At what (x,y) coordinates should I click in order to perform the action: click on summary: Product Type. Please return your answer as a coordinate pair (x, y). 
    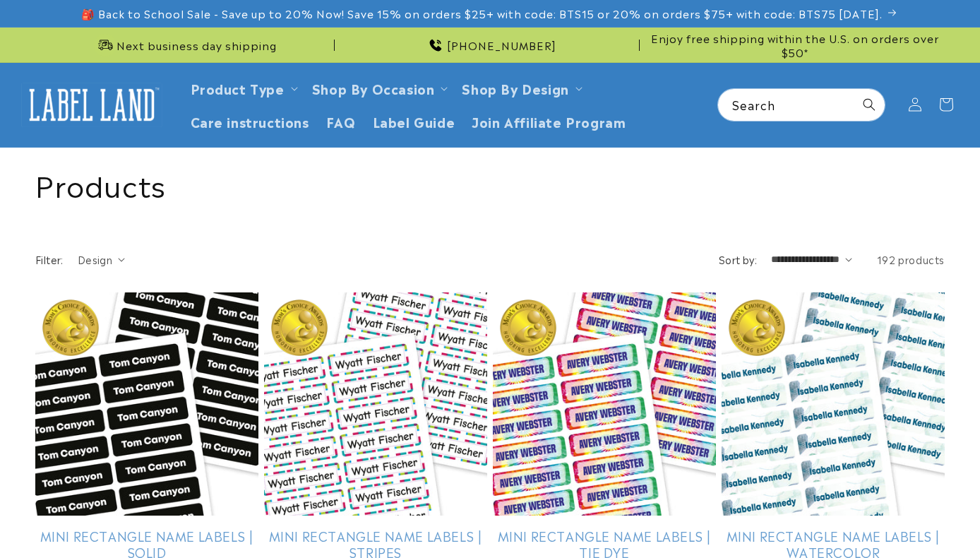
    Looking at the image, I should click on (243, 88).